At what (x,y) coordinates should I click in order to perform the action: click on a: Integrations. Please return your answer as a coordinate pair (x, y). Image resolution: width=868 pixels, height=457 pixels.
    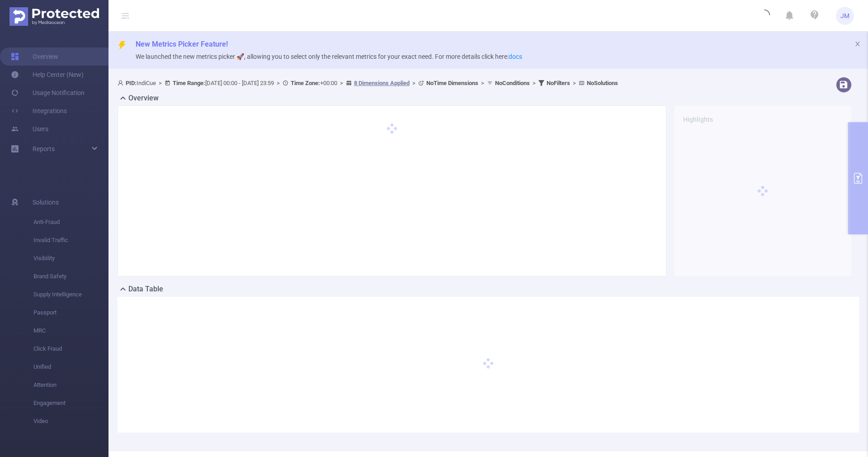
    Looking at the image, I should click on (39, 111).